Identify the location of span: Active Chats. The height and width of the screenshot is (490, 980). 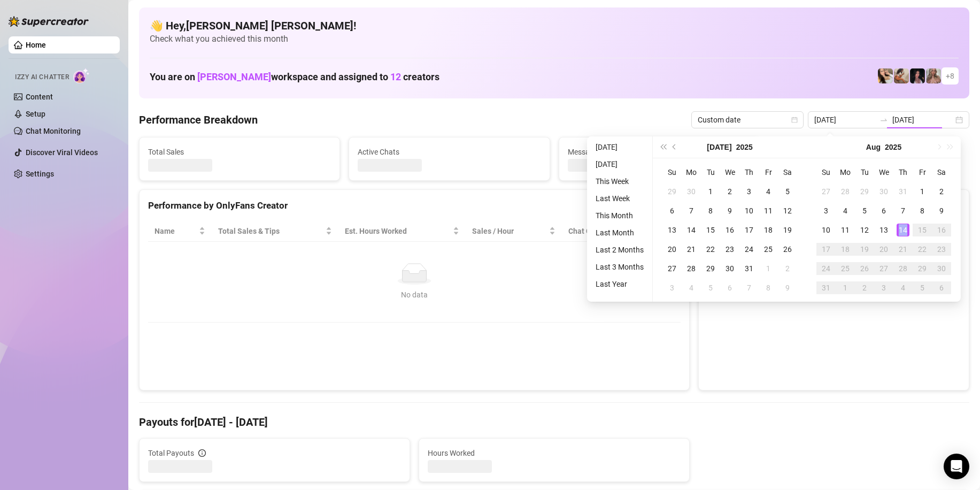
(449, 152).